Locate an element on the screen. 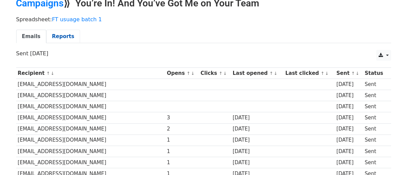  th: Sent is located at coordinates (349, 73).